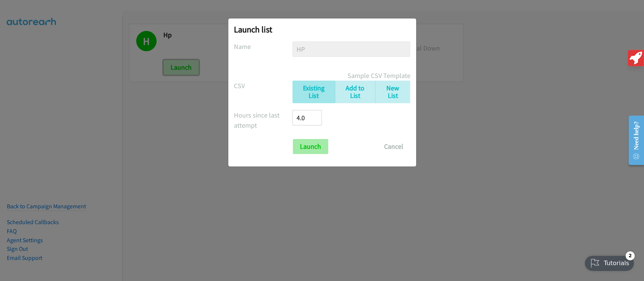 The height and width of the screenshot is (281, 644). I want to click on label: CSV, so click(263, 85).